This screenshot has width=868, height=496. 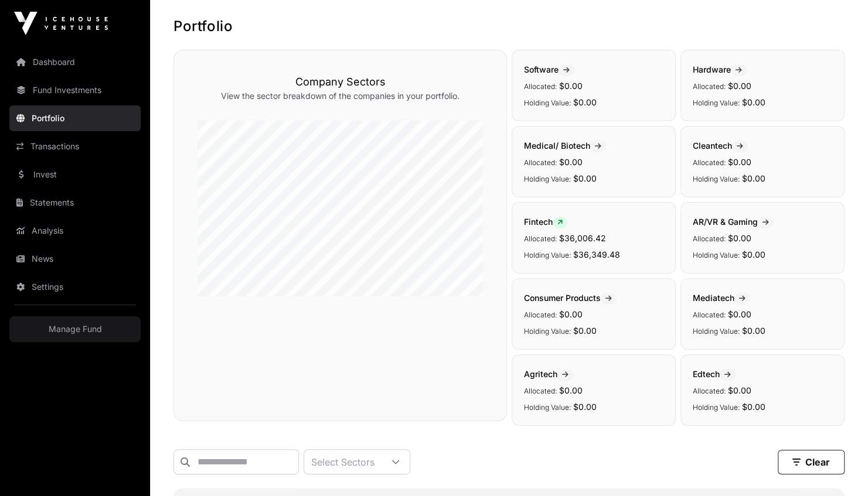 I want to click on p: View the sector breakdown of the companies in your portfolio., so click(x=340, y=96).